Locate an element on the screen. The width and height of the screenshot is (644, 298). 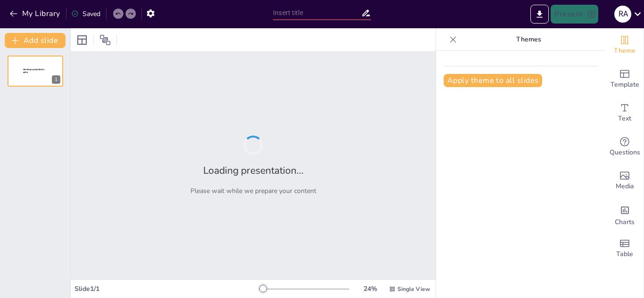
span: Theme is located at coordinates (625, 51).